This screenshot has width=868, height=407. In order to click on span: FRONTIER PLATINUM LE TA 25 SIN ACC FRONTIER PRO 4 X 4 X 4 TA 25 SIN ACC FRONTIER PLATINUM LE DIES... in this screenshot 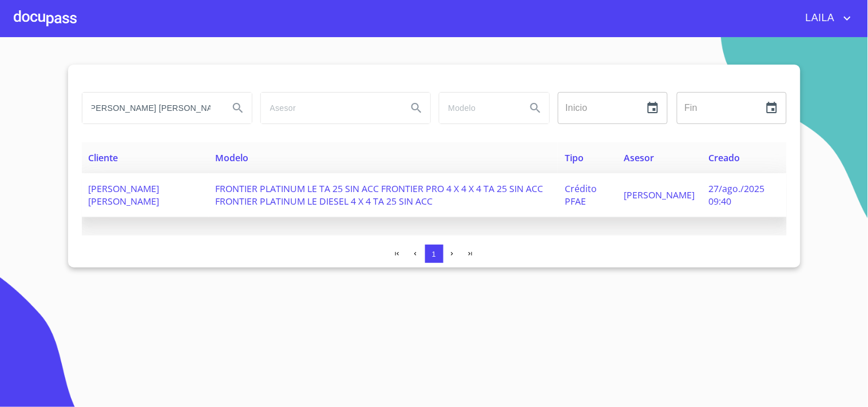, I will do `click(380, 195)`.